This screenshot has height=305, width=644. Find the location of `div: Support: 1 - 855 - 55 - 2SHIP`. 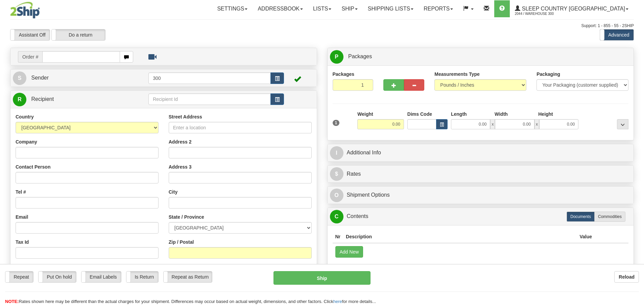

div: Support: 1 - 855 - 55 - 2SHIP is located at coordinates (322, 25).